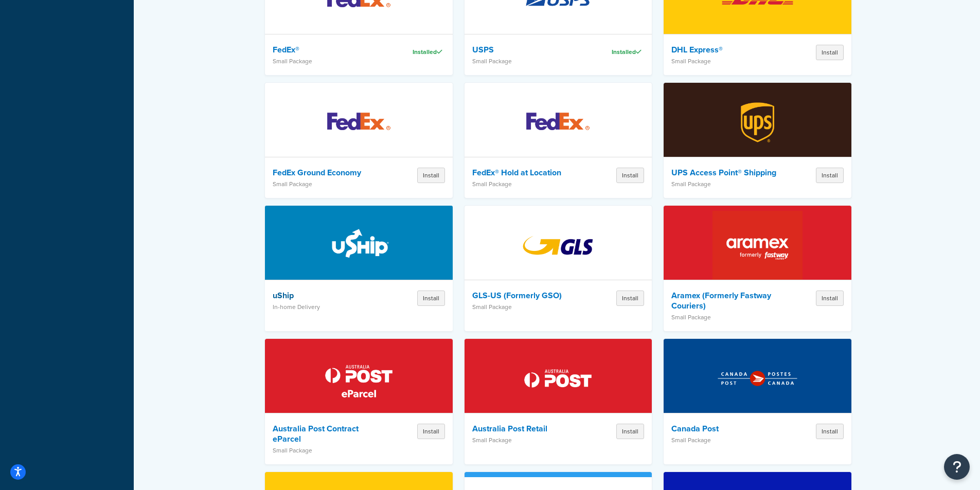 Image resolution: width=980 pixels, height=490 pixels. Describe the element at coordinates (724, 429) in the screenshot. I see `h4: Canada Post` at that location.